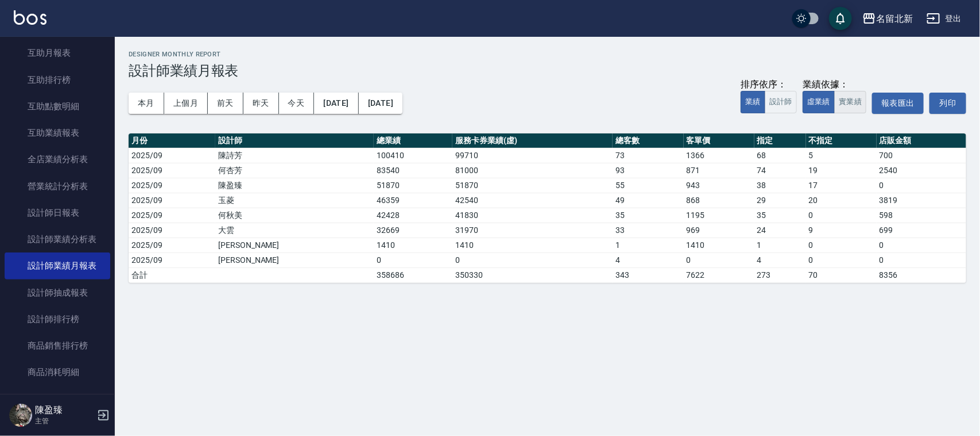  What do you see at coordinates (780, 275) in the screenshot?
I see `td: 273` at bounding box center [780, 275].